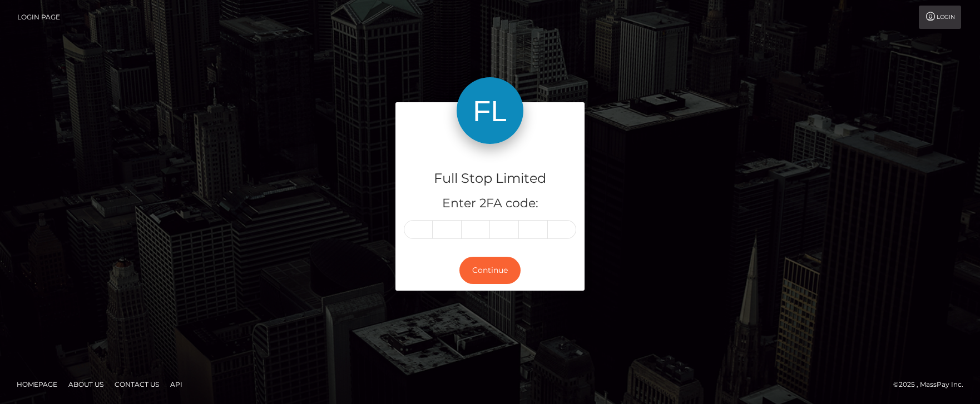  Describe the element at coordinates (940, 17) in the screenshot. I see `a: Login` at that location.